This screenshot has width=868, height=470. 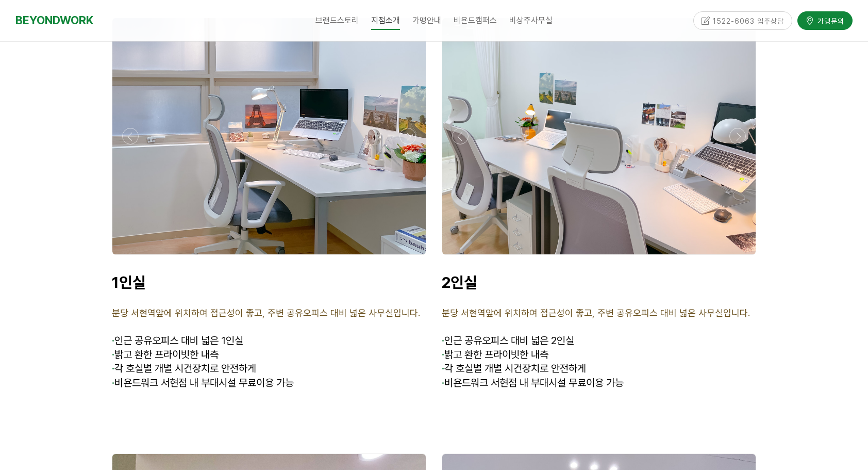 What do you see at coordinates (179, 340) in the screenshot?
I see `span: 인근 공유오피스 대비 넓은 1인실` at bounding box center [179, 340].